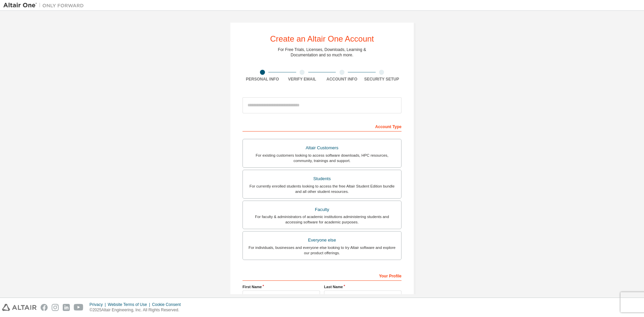 This screenshot has height=317, width=644. I want to click on div: Altair Customers, so click(322, 148).